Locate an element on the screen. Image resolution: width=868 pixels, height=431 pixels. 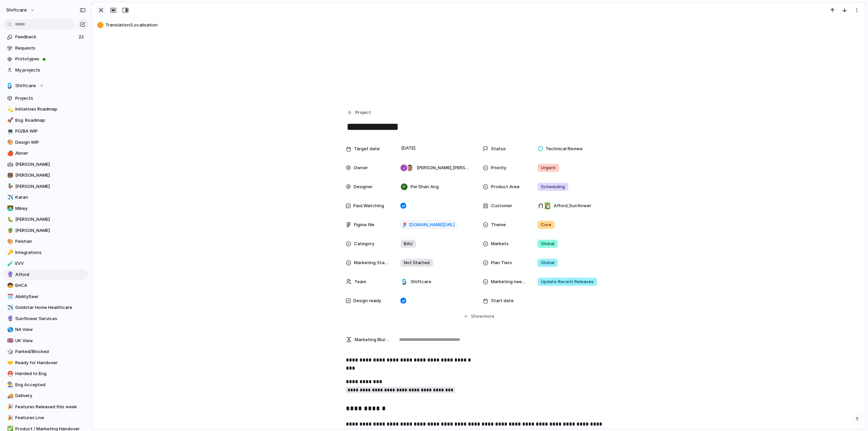
span: Goldstar Home Healthcare is located at coordinates (50, 308).